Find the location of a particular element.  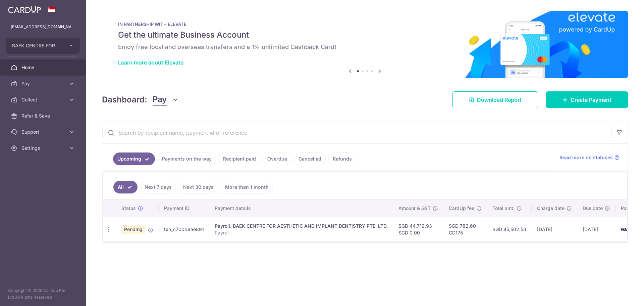

a: Learn more about Elevate is located at coordinates (151, 62).